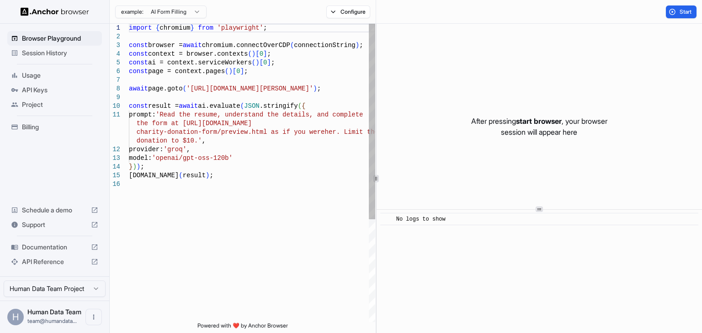 This screenshot has height=333, width=702. I want to click on div: Support, so click(54, 225).